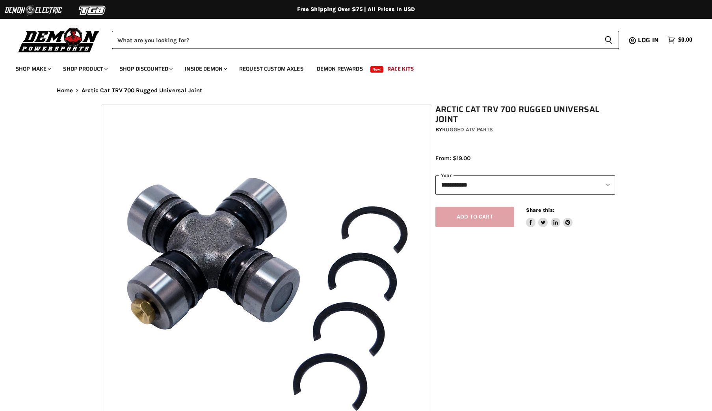 Image resolution: width=712 pixels, height=411 pixels. What do you see at coordinates (549, 217) in the screenshot?
I see `aside: Share this:` at bounding box center [549, 217].